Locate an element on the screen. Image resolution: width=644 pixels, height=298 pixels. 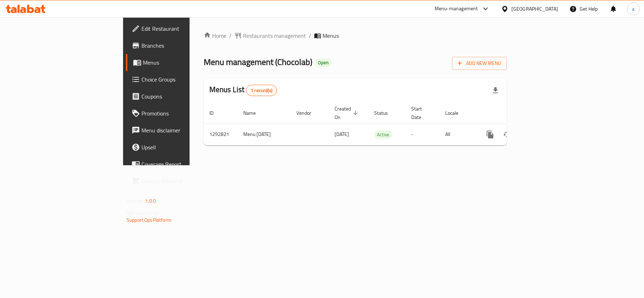
div: Open is located at coordinates (323, 63).